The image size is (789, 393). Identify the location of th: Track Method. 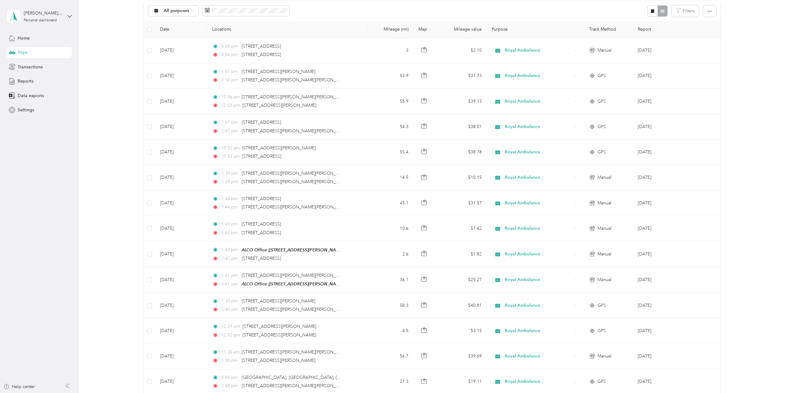
(608, 29).